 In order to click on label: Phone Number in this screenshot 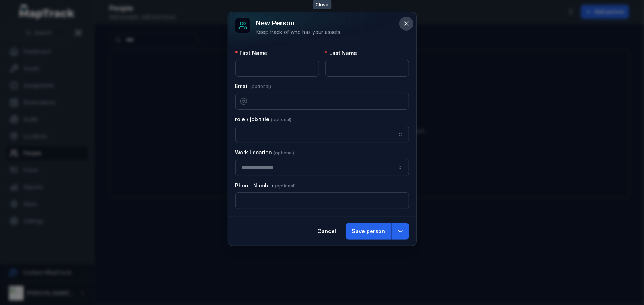, I will do `click(265, 186)`.